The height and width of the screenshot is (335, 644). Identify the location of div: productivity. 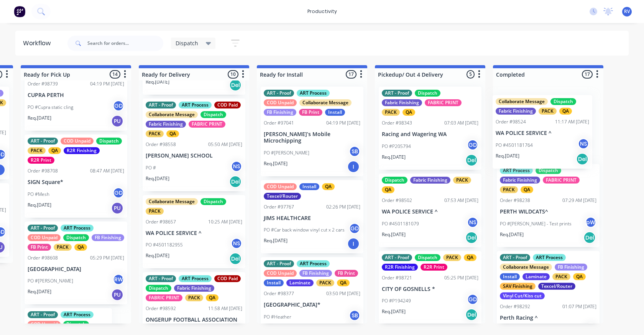
(322, 11).